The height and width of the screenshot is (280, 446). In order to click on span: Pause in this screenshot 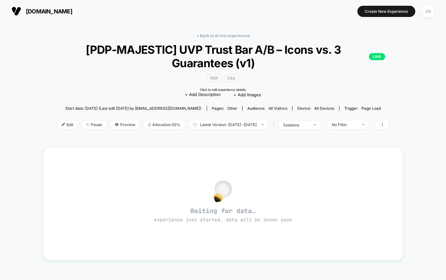, I will do `click(94, 124)`.